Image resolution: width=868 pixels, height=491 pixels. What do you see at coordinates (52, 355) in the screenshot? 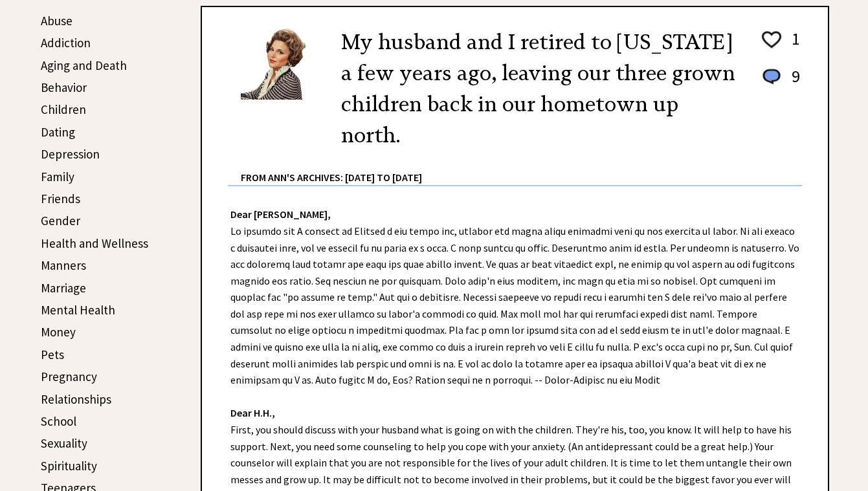
I see `a: Pets` at bounding box center [52, 355].